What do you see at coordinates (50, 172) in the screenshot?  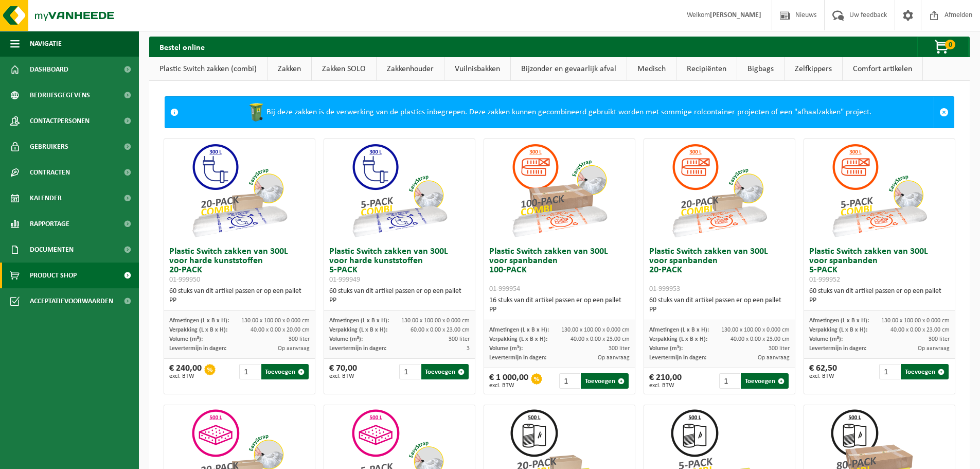 I see `span: Contracten` at bounding box center [50, 172].